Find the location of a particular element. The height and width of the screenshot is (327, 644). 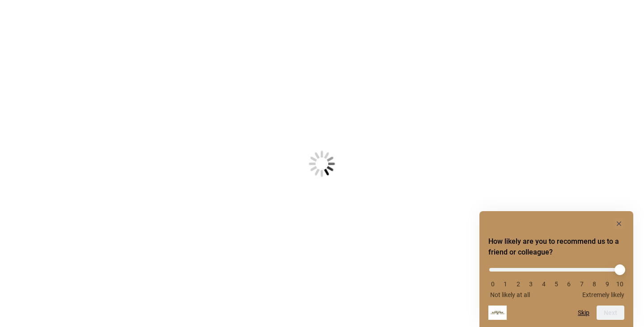

li: 5 is located at coordinates (556, 284).